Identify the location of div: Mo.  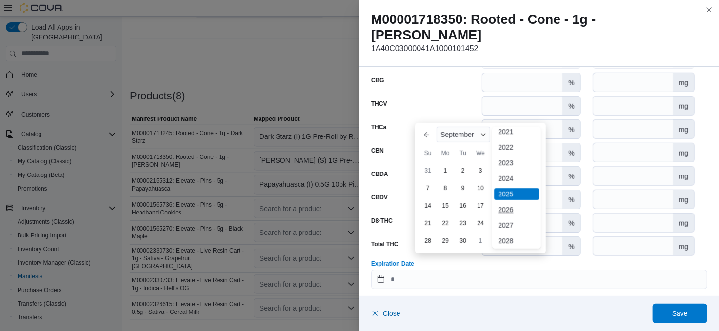
(445, 153).